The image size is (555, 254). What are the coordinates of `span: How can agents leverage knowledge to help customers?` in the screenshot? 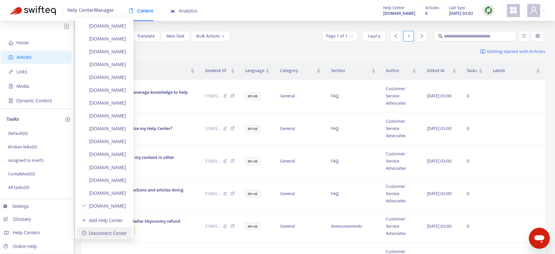 It's located at (144, 96).